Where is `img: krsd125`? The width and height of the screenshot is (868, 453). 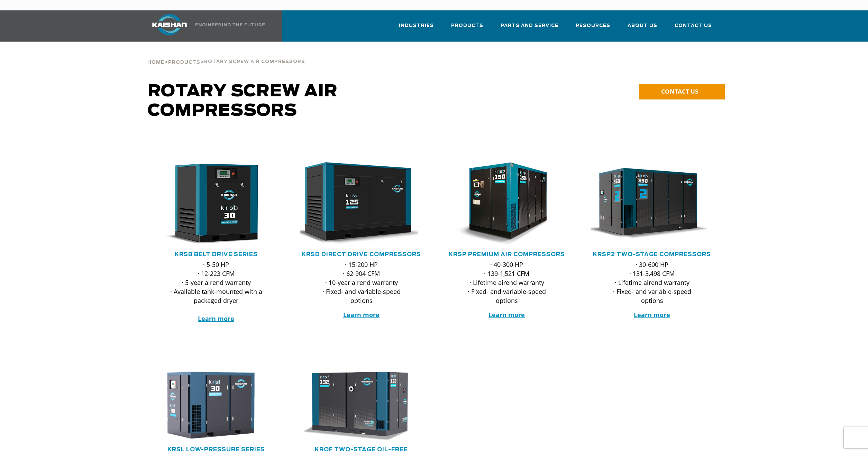
img: krsd125 is located at coordinates (356, 203).